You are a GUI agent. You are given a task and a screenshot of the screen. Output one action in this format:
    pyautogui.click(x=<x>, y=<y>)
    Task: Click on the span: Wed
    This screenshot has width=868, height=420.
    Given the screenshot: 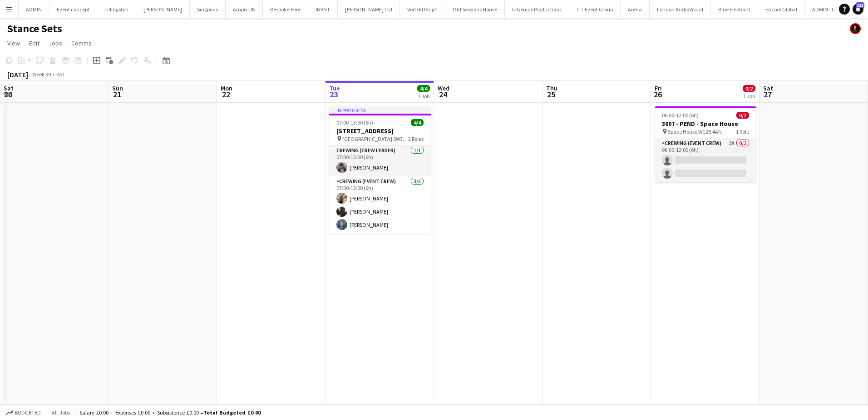 What is the action you would take?
    pyautogui.click(x=444, y=88)
    